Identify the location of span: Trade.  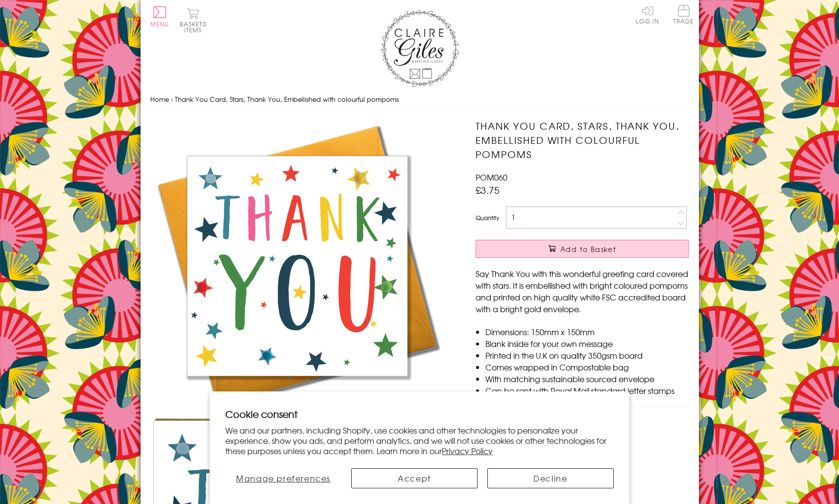
(684, 14).